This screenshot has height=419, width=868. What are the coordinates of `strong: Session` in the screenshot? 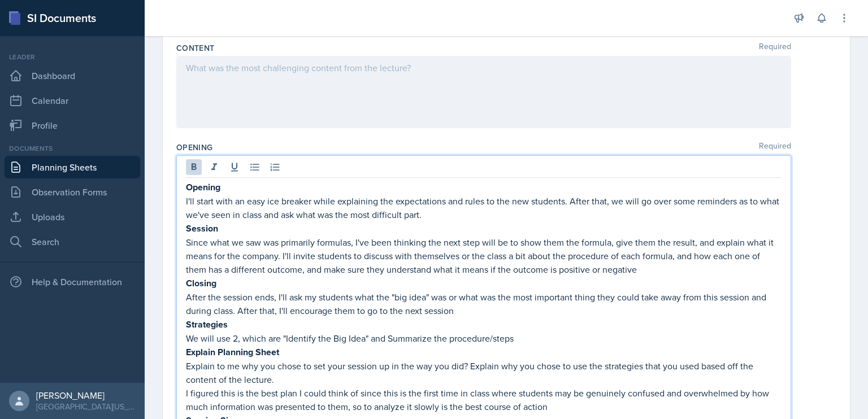 It's located at (202, 228).